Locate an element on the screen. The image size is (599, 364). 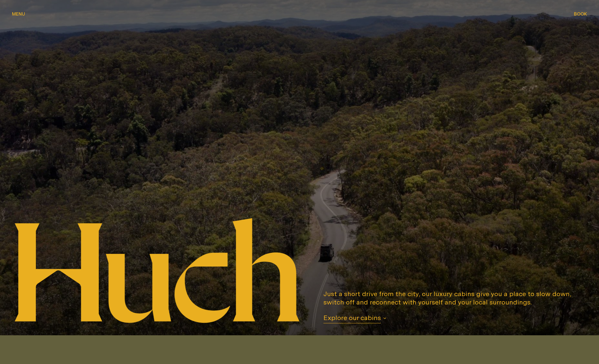
p: Just a short drive from the city, our luxury cabins give you a place to slow down, switch off and... is located at coordinates (449, 298).